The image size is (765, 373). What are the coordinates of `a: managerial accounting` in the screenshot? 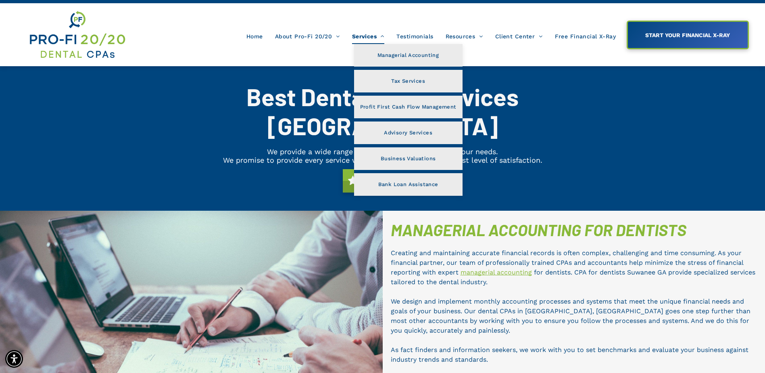 It's located at (496, 272).